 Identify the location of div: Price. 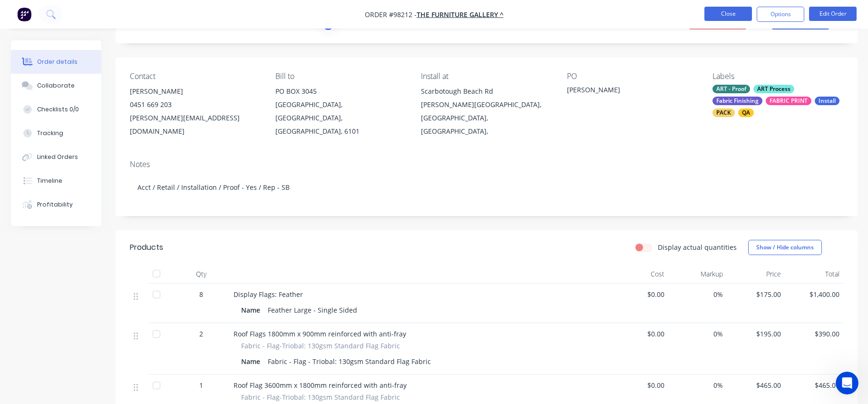
(756, 274).